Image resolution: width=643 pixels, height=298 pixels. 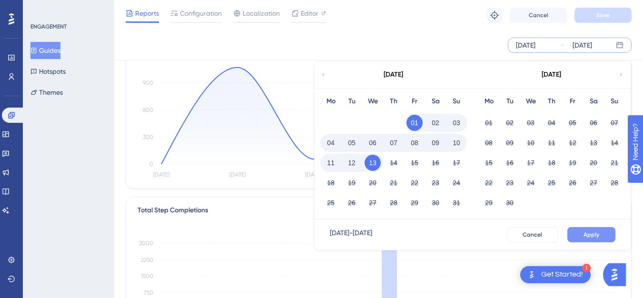 What do you see at coordinates (594, 123) in the screenshot?
I see `button: 06` at bounding box center [594, 123].